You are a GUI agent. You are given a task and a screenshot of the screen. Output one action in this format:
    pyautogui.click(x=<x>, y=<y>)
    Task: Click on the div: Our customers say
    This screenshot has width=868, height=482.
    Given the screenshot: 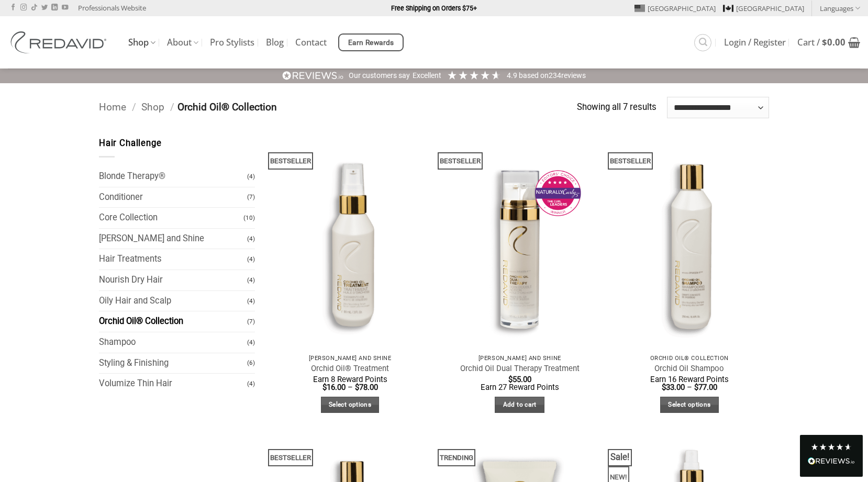 What is the action you would take?
    pyautogui.click(x=379, y=76)
    